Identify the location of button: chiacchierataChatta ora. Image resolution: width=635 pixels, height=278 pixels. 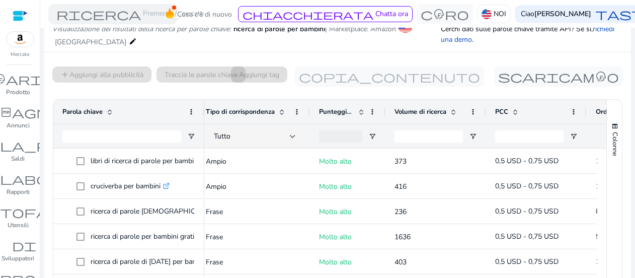
(325, 14).